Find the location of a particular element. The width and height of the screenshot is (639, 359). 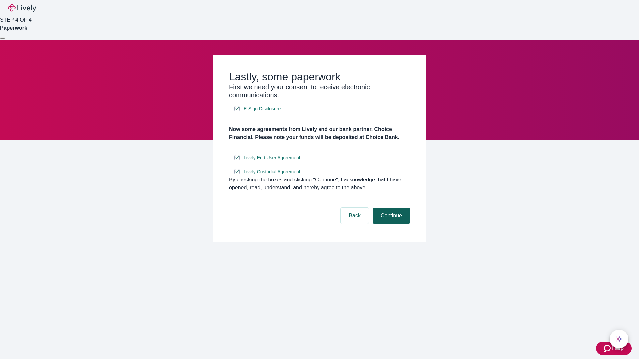

span: E-Sign Disclosure is located at coordinates (262, 109).